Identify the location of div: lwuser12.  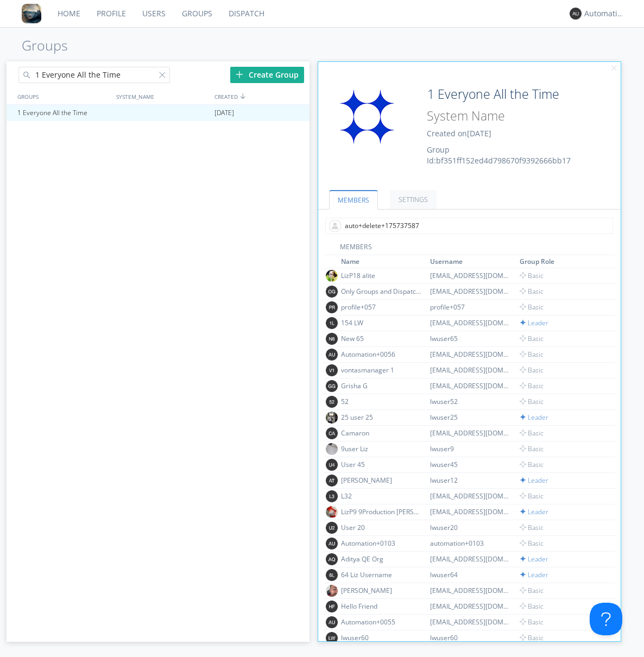
(471, 480).